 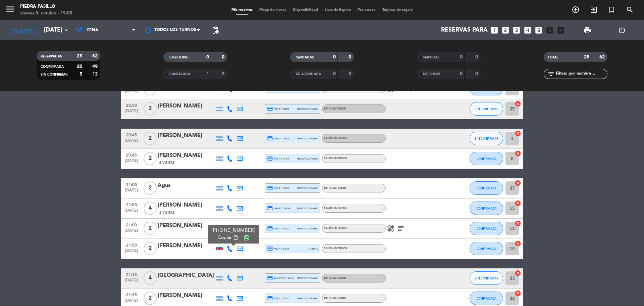 What do you see at coordinates (464, 30) in the screenshot?
I see `span: Reservas para` at bounding box center [464, 30].